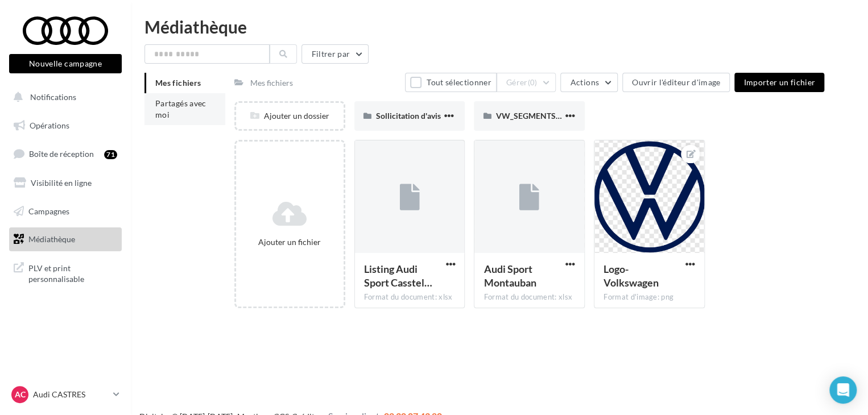  What do you see at coordinates (398, 276) in the screenshot?
I see `span: Listing Audi Sport Casstelet Audi Castres` at bounding box center [398, 276].